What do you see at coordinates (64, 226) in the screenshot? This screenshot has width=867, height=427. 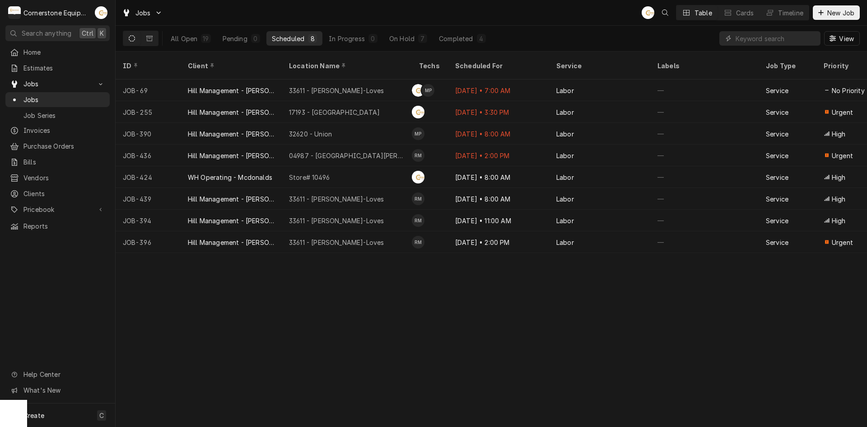 I see `span: Reports` at bounding box center [64, 226].